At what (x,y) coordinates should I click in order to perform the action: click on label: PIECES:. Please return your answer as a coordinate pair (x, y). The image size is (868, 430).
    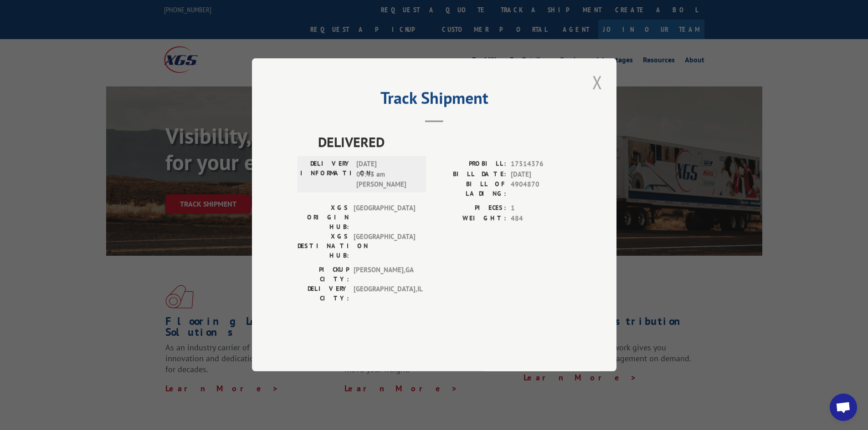
    Looking at the image, I should click on (470, 208).